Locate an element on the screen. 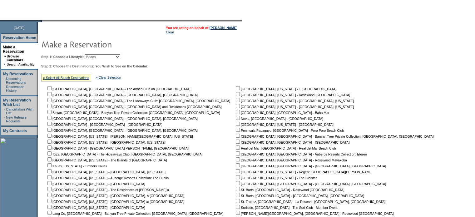 The width and height of the screenshot is (475, 217). span: You are acting on behalf of: is located at coordinates (201, 28).